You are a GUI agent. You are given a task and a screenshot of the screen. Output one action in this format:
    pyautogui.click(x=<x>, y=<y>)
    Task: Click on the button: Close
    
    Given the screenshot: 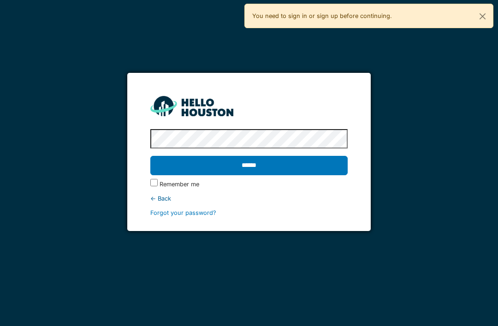 What is the action you would take?
    pyautogui.click(x=482, y=16)
    